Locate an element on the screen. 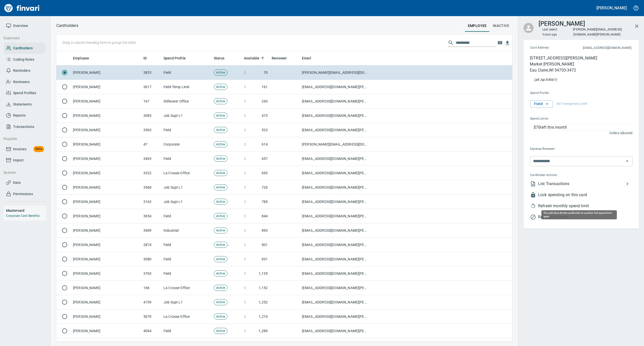 This screenshot has height=346, width=644. span: Available is located at coordinates (251, 58).